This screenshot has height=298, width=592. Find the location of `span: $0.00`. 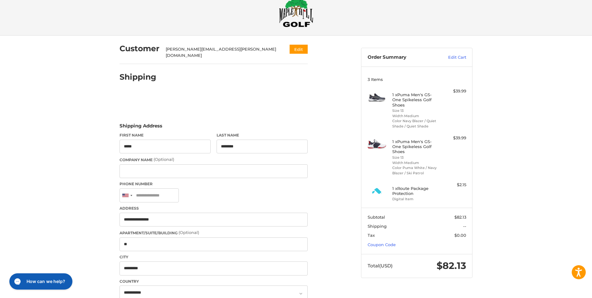

span: $0.00 is located at coordinates (461, 235).